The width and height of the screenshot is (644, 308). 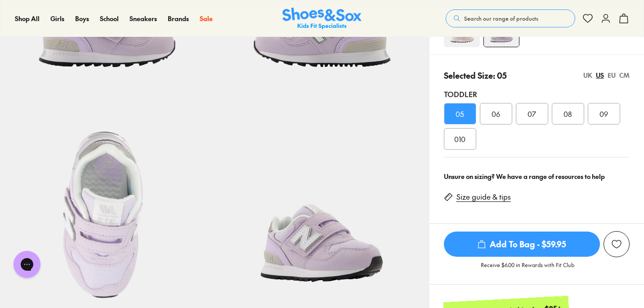 What do you see at coordinates (475, 75) in the screenshot?
I see `p: Selected Size: 05` at bounding box center [475, 75].